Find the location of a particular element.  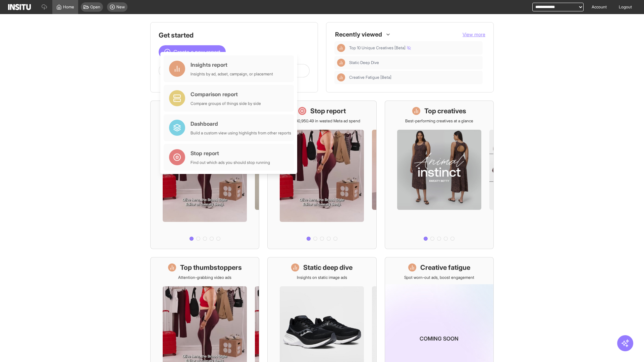

div: Insights by ad, adset, campaign, or placement is located at coordinates (231, 74).